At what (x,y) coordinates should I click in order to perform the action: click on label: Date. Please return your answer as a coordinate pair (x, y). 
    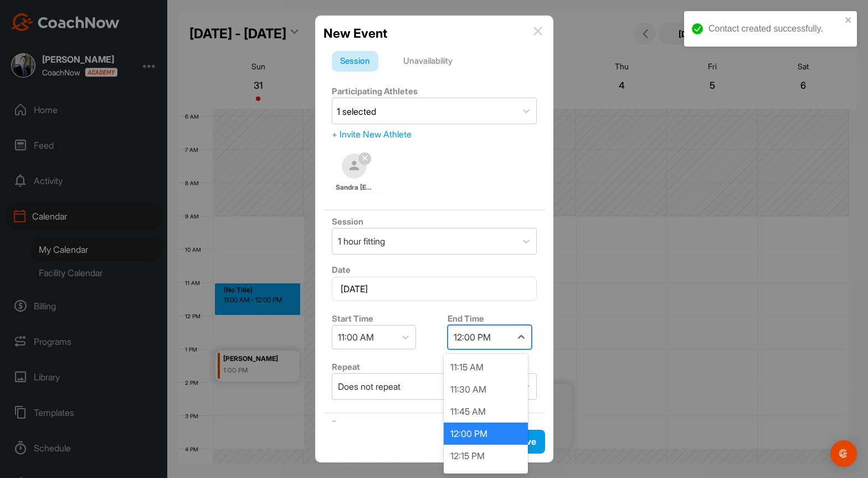
    Looking at the image, I should click on (341, 270).